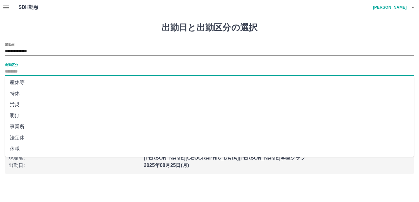 The height and width of the screenshot is (202, 419). Describe the element at coordinates (210, 28) in the screenshot. I see `h1: 出勤日と出勤区分の選択` at that location.